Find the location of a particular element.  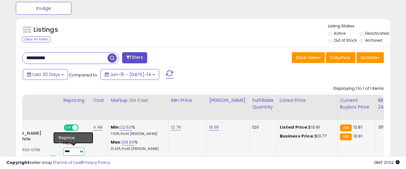

div: 120 is located at coordinates (262, 127).